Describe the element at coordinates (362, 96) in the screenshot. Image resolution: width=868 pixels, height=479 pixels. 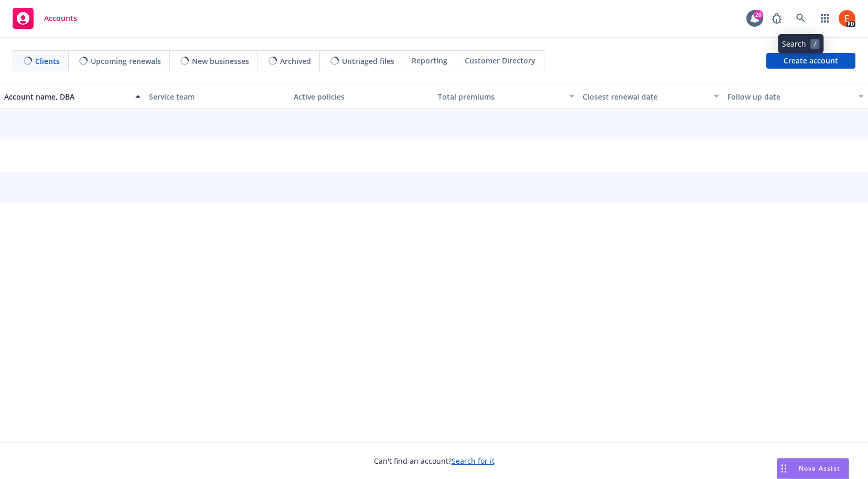
I see `div: Active policies` at that location.